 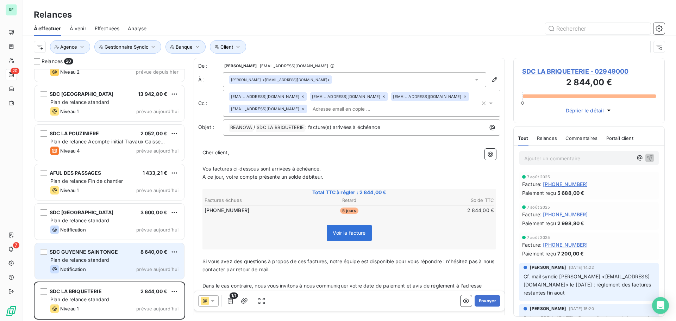 I want to click on button: Envoyer, so click(x=487, y=301).